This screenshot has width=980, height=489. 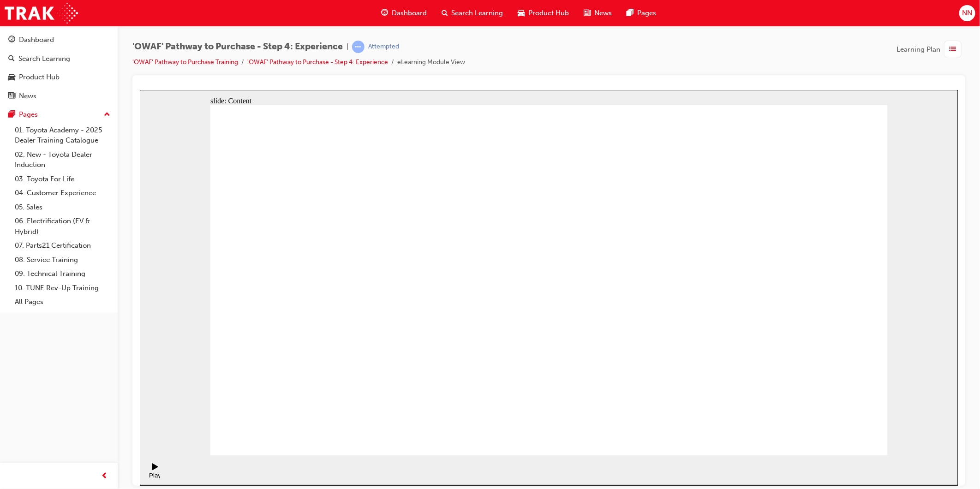 What do you see at coordinates (107, 115) in the screenshot?
I see `span: up-icon` at bounding box center [107, 115].